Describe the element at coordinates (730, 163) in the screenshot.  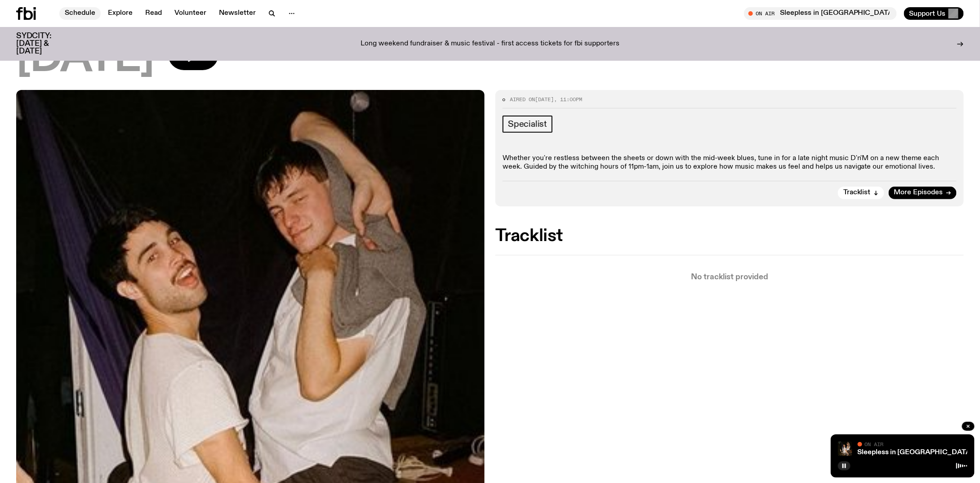
I see `p: Whether you're restless between the sheets or down with the mid-week blues, tune in for a late ni...` at that location.